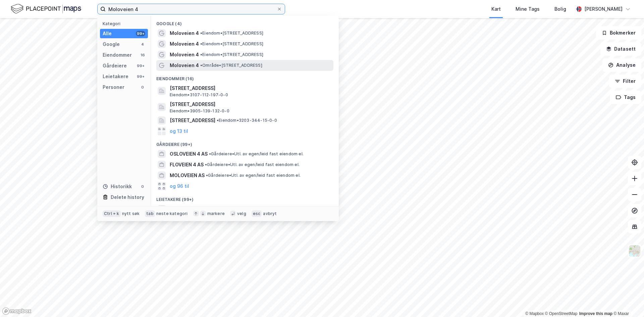 The image size is (644, 317). I want to click on div: Kategori, so click(125, 23).